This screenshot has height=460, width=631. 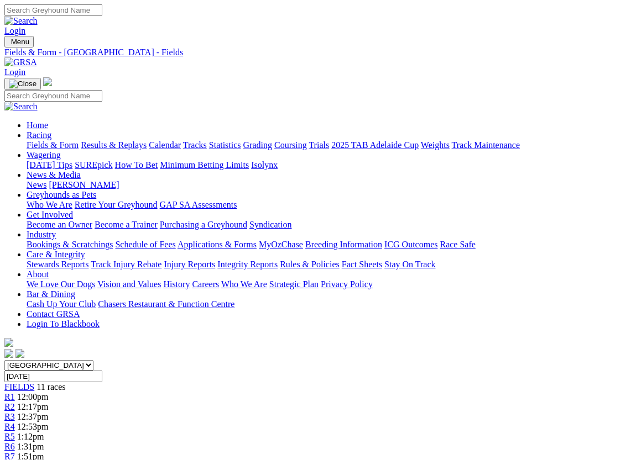 I want to click on a: About, so click(x=38, y=274).